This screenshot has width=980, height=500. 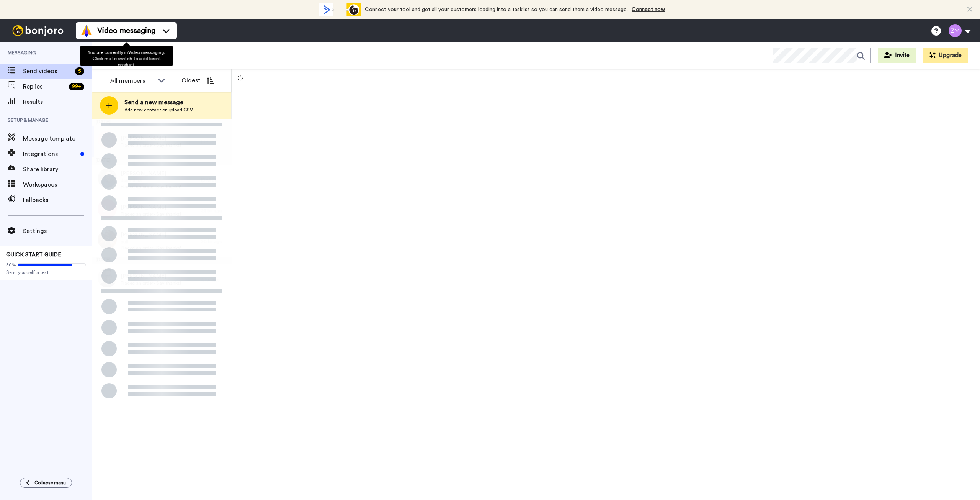 What do you see at coordinates (108, 178) in the screenshot?
I see `img: 857793ec-5cdb-4e12-894f-c176301b06d5.jpg` at bounding box center [108, 178].